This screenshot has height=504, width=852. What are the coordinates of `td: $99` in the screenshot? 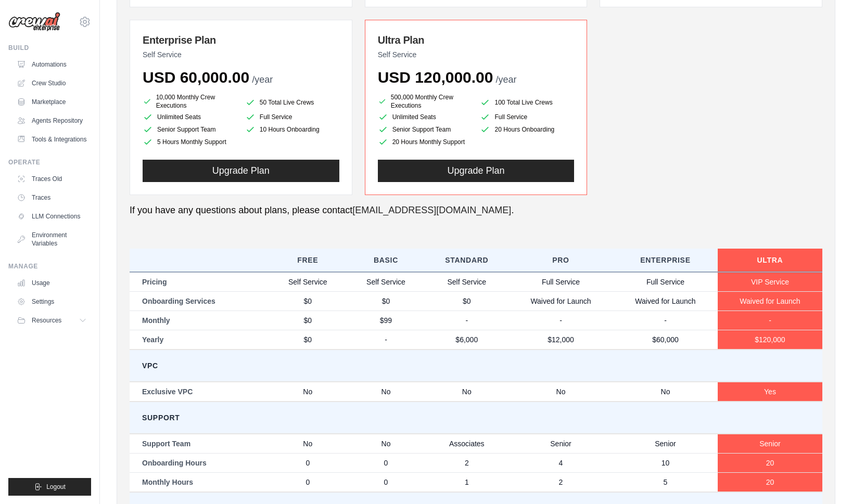 It's located at (385, 320).